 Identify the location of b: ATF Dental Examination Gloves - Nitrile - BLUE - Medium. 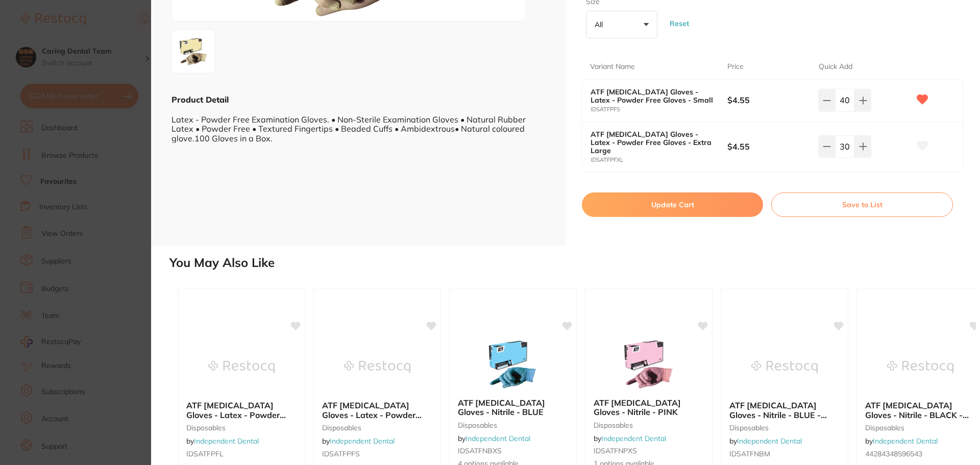
(785, 409).